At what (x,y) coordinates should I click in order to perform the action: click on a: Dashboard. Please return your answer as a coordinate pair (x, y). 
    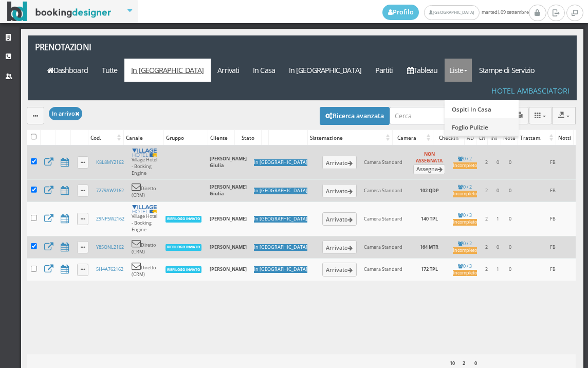
    Looking at the image, I should click on (67, 70).